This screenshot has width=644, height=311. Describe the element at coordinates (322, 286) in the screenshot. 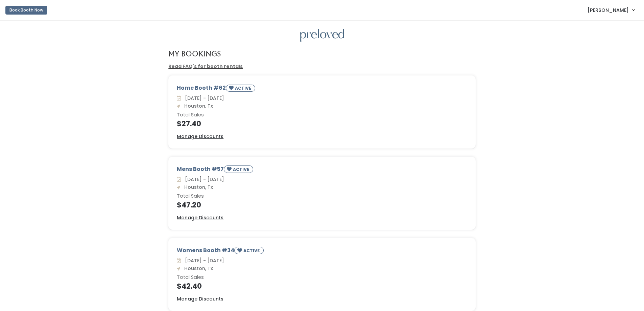

I see `h4: $42.40` at that location.